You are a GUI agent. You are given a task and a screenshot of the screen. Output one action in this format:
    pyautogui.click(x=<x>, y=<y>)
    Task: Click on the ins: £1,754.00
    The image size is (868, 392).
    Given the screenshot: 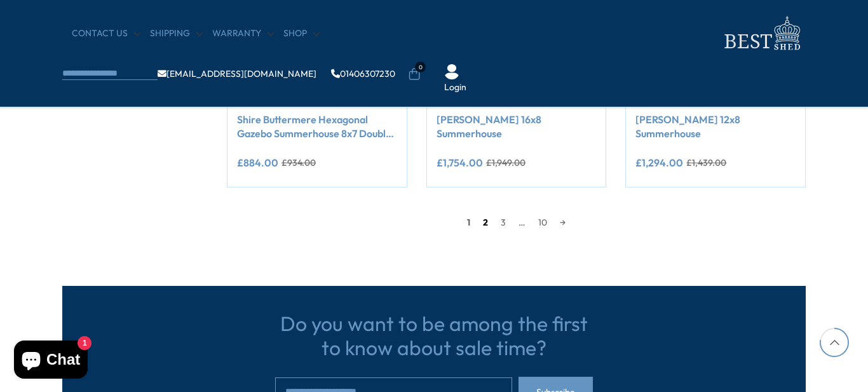 What is the action you would take?
    pyautogui.click(x=459, y=163)
    